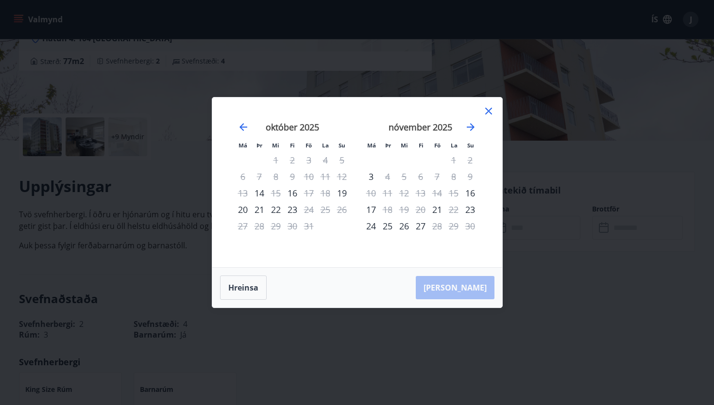  Describe the element at coordinates (292, 127) in the screenshot. I see `strong: október 2025` at that location.